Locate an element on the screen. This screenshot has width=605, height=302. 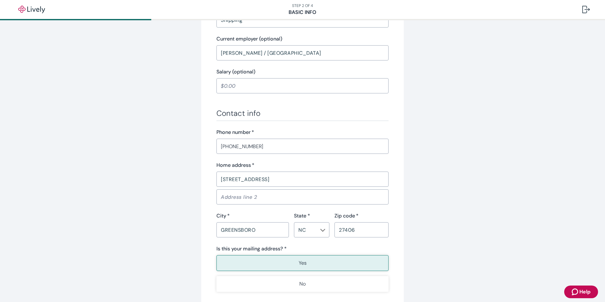
button: Yes is located at coordinates (302, 263).